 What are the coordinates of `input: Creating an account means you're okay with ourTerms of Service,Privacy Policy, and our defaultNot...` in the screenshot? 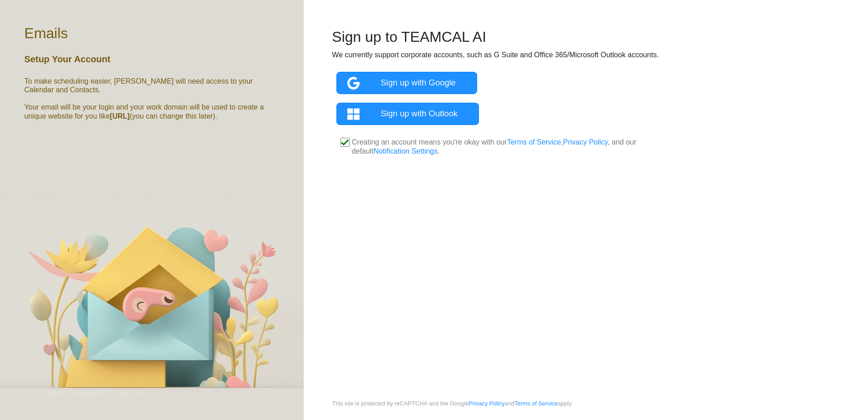 It's located at (345, 142).